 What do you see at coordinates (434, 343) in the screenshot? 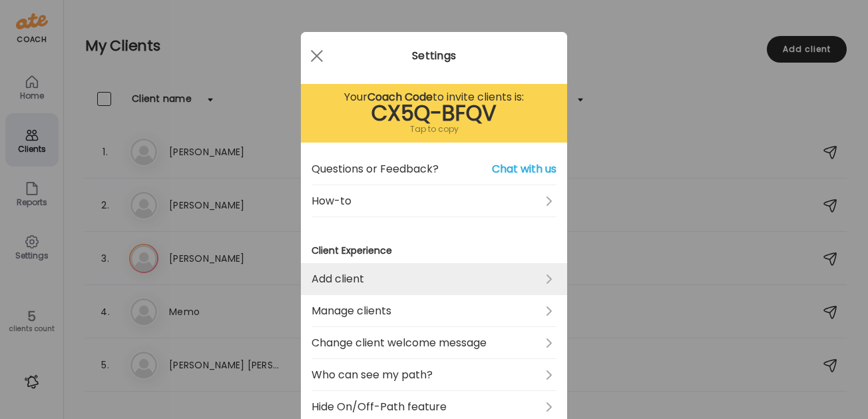
I see `a: Change client welcome message` at bounding box center [434, 343].